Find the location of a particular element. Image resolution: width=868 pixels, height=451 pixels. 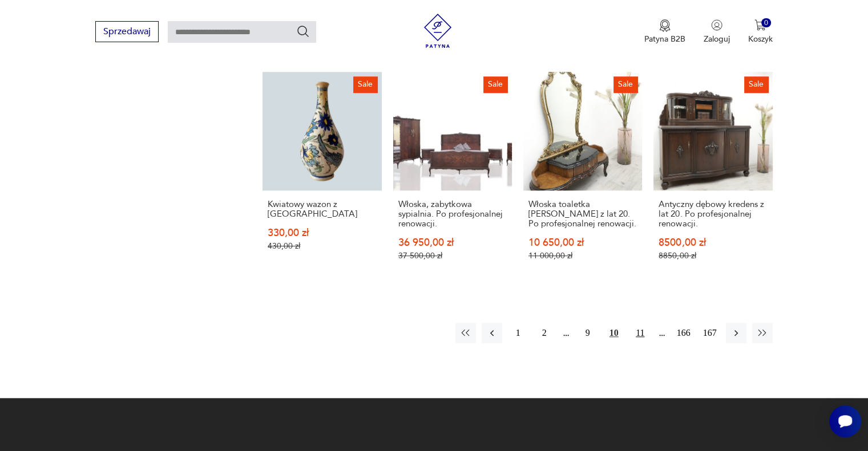

h3: Włoska, zabytkowa sypialnia. Po profesjonalnej renowacji. is located at coordinates (453, 214).